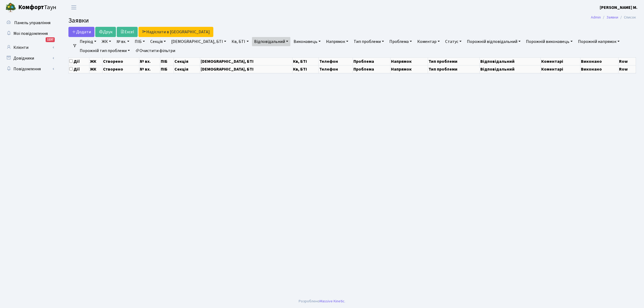  What do you see at coordinates (401, 42) in the screenshot?
I see `a: Проблема` at bounding box center [401, 42].